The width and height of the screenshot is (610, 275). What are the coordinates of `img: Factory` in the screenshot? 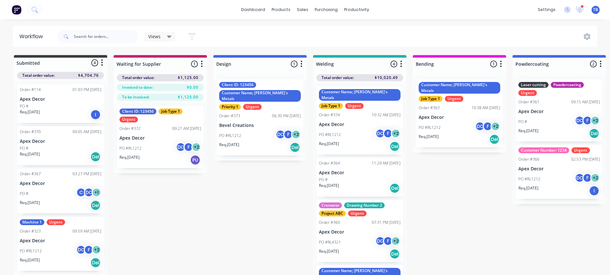 It's located at (17, 10).